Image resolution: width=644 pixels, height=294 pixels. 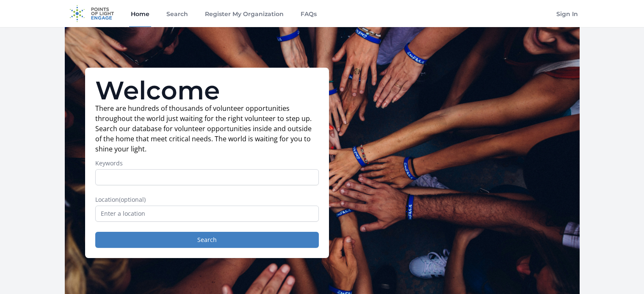 What do you see at coordinates (207, 214) in the screenshot?
I see `input: Enter a location` at bounding box center [207, 214].